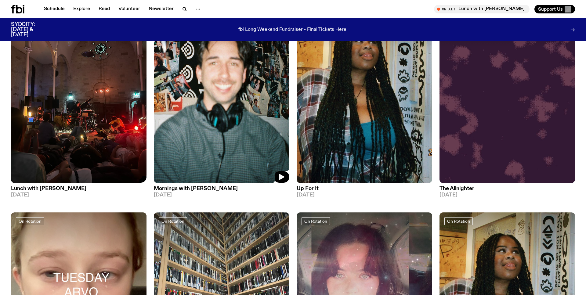 The width and height of the screenshot is (586, 295). What do you see at coordinates (222, 93) in the screenshot?
I see `img: Radio presenter Ben Hansen sits in front of a wall of photos and an fbi radio sign. Film photo. B...` at bounding box center [222, 93].